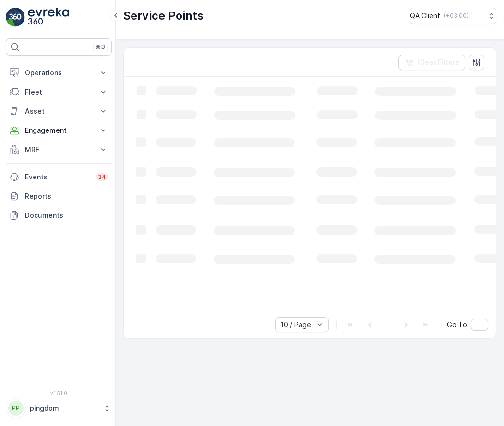 Image resolution: width=504 pixels, height=426 pixels. What do you see at coordinates (58, 73) in the screenshot?
I see `button: Operations` at bounding box center [58, 73].